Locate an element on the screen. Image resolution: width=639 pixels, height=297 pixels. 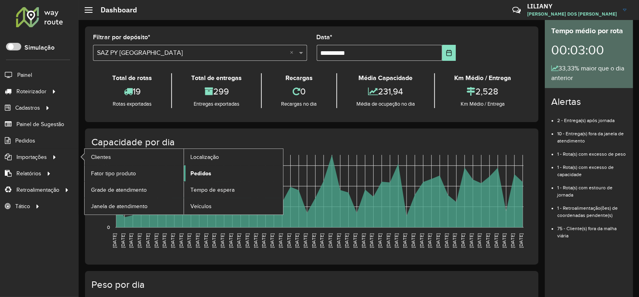
div: 19 is located at coordinates (132, 91).